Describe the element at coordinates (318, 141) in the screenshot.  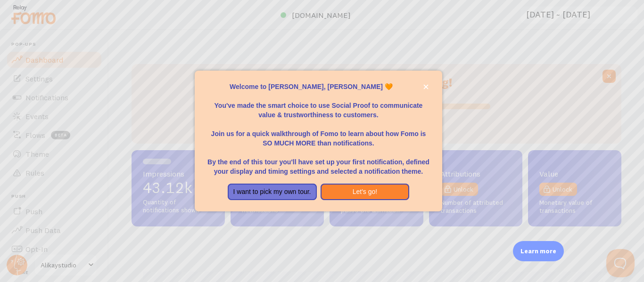
I see `div: Welcome to Fomo, Ali Kay 🧡You&amp;#39;ve made the smart choice to use Social Proof to communicate...` at that location.